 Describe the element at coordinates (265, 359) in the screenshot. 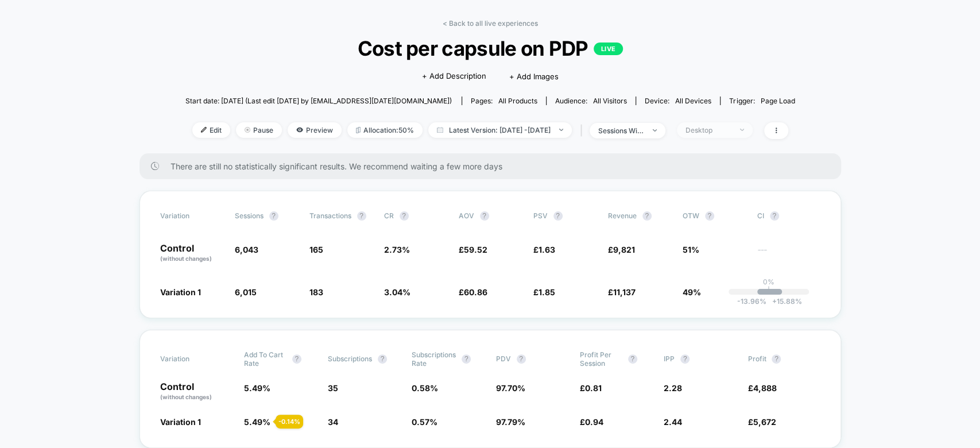

I see `span: Add To Cart Rate` at that location.